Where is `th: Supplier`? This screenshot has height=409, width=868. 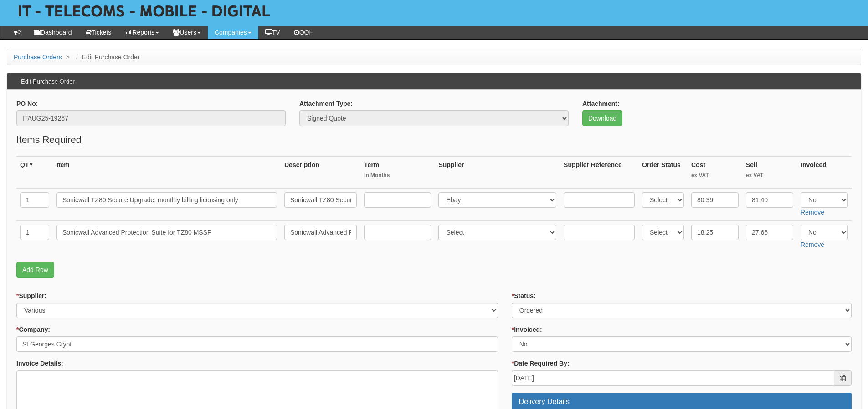 th: Supplier is located at coordinates (497, 172).